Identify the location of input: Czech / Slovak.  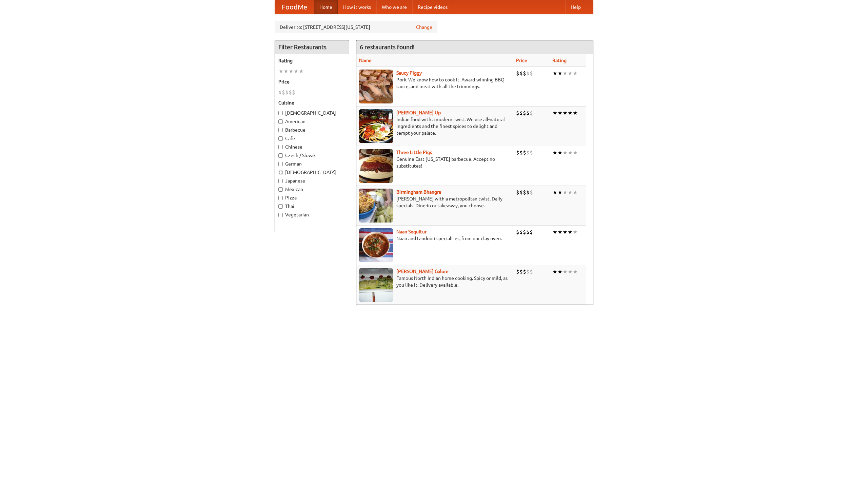
(280, 155).